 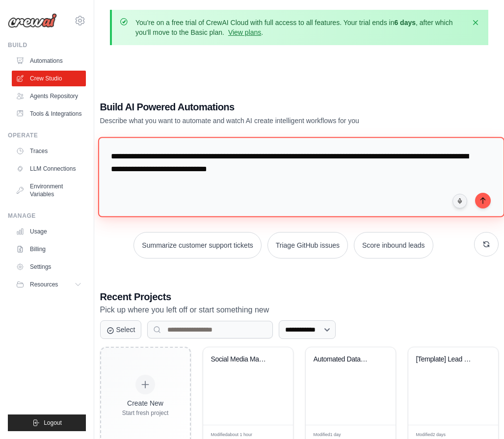 What do you see at coordinates (393, 245) in the screenshot?
I see `button: Score inbound leads` at bounding box center [393, 245].